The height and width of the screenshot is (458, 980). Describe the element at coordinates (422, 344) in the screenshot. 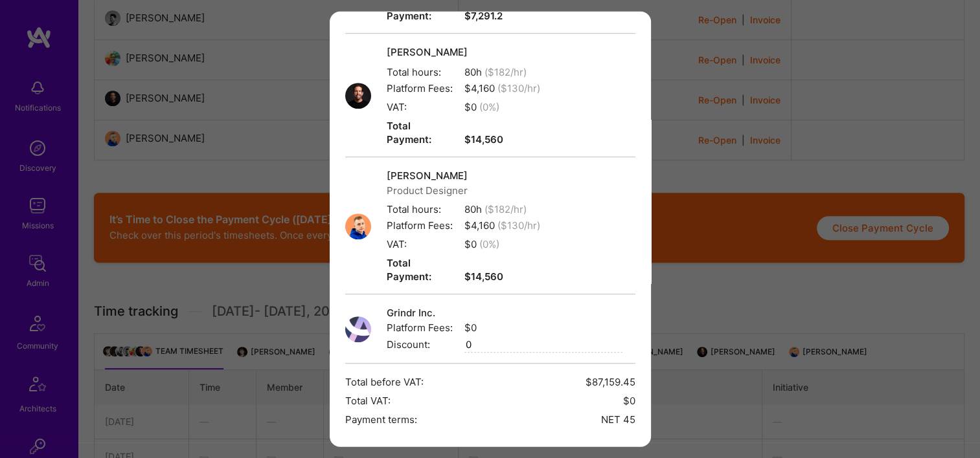

I see `span: Discount:` at that location.